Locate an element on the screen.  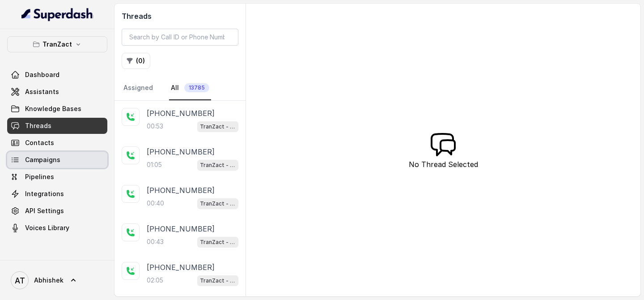
span: Threads is located at coordinates (38, 125).